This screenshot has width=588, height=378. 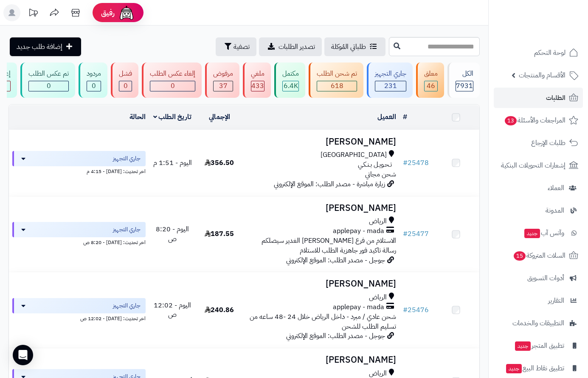 I want to click on span: أدوات التسويق, so click(x=545, y=278).